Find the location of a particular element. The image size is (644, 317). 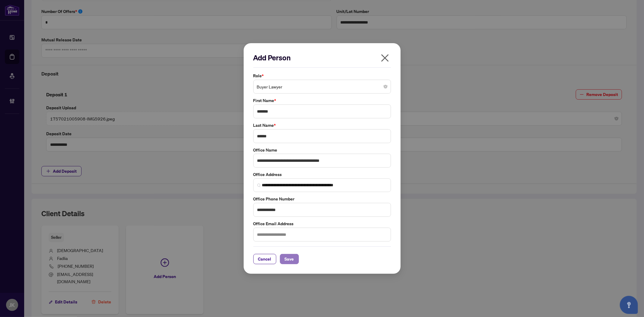

span: Save is located at coordinates (289, 259).